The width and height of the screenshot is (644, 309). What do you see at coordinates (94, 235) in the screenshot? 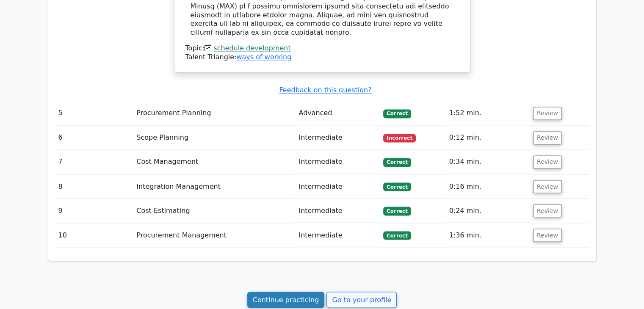
I see `td: 10` at bounding box center [94, 235].